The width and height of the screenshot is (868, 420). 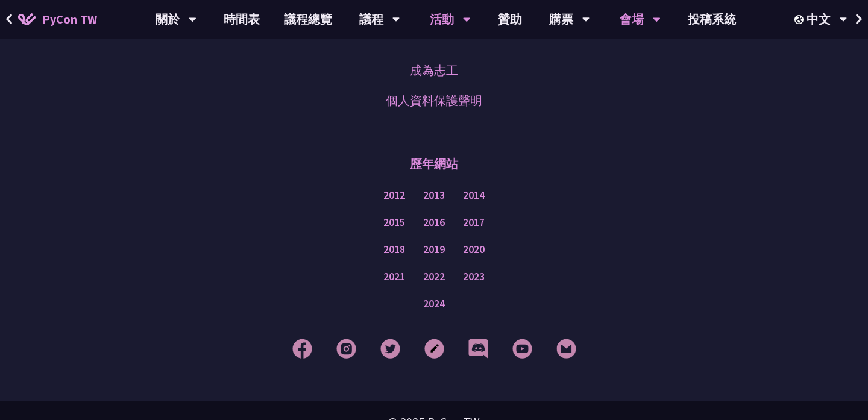 What do you see at coordinates (346, 349) in the screenshot?
I see `img: Instagram Footer Icon` at bounding box center [346, 349].